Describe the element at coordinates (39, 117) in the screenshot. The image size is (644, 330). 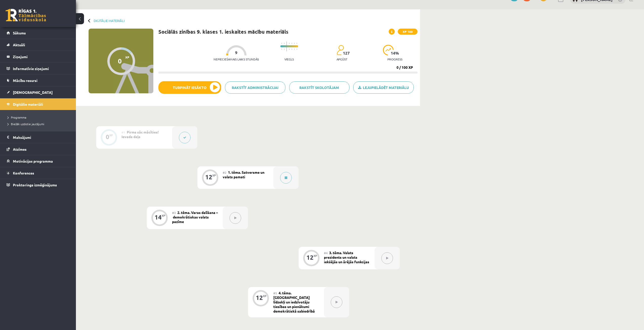
I see `a: Programma` at that location.